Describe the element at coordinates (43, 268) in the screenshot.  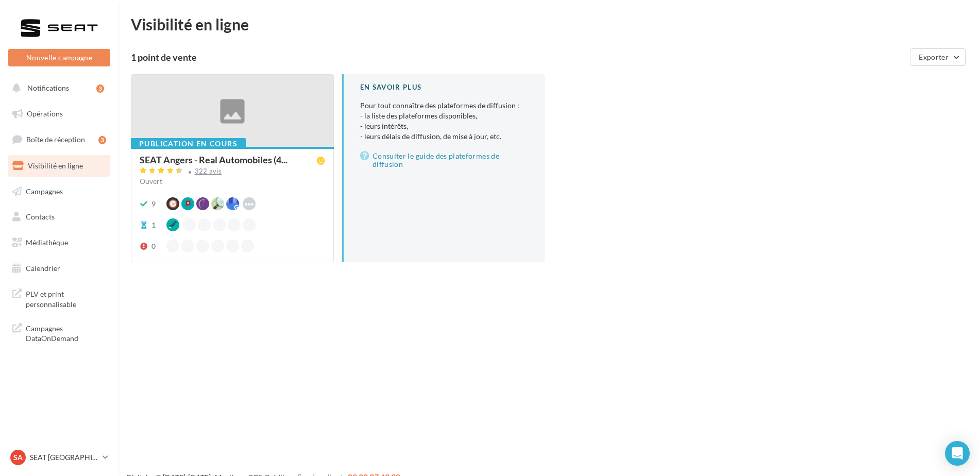
I see `span: Calendrier` at that location.